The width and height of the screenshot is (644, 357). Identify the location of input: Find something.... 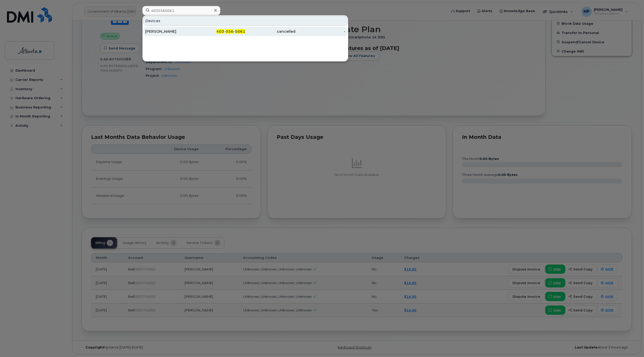
(181, 10).